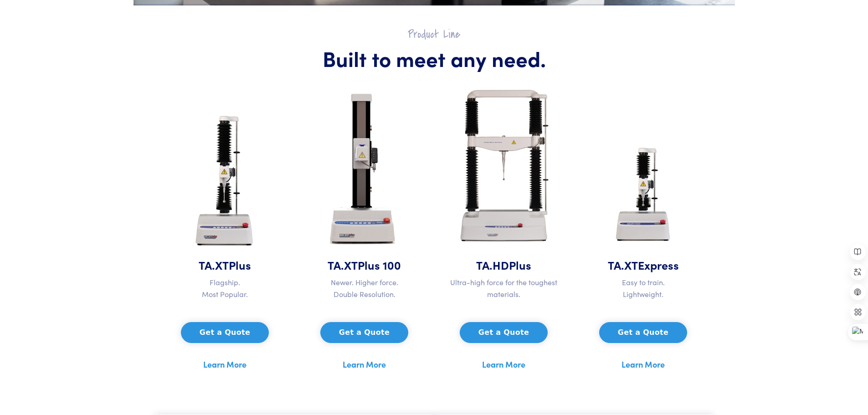 The height and width of the screenshot is (415, 868). What do you see at coordinates (364, 288) in the screenshot?
I see `p: Newer. Higher force. Double Resolution.` at bounding box center [364, 288].